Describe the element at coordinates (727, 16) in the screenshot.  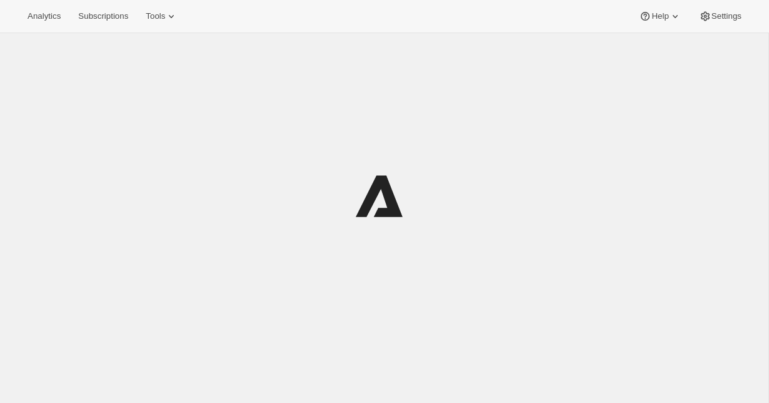
I see `span: Settings` at that location.